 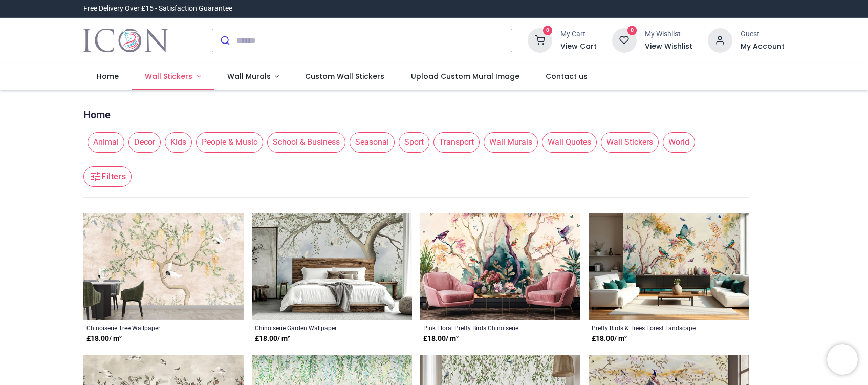 What do you see at coordinates (148, 328) in the screenshot?
I see `a: Chinoiserie Tree Wallpaper` at bounding box center [148, 328].